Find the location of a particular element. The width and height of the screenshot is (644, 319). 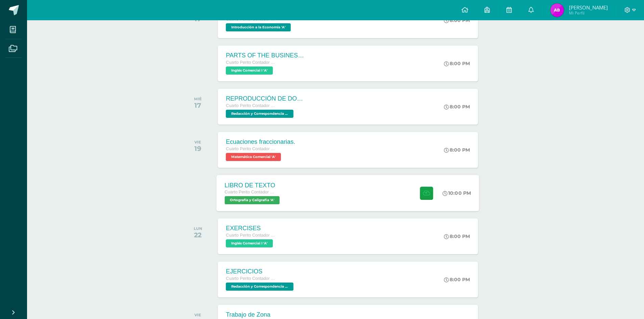

img: 9aab44f44ba1e614af3a17f0bbc5d78b.png is located at coordinates (557, 10).